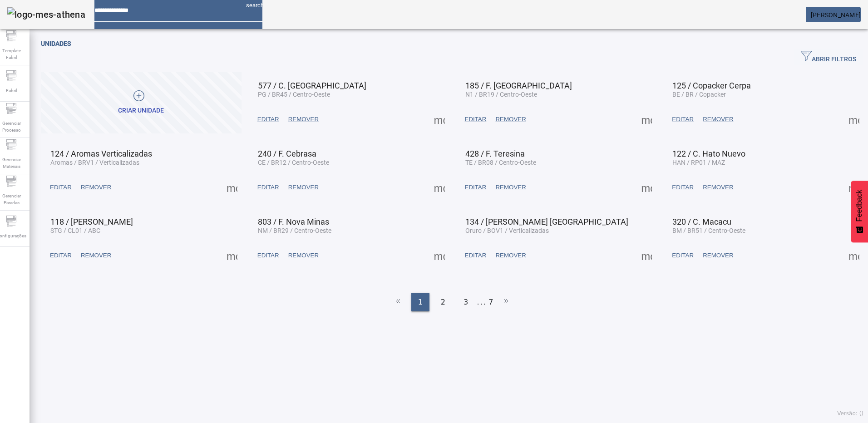 The height and width of the screenshot is (423, 868). Describe the element at coordinates (293, 221) in the screenshot. I see `span: 803 / F. Nova Minas` at that location.